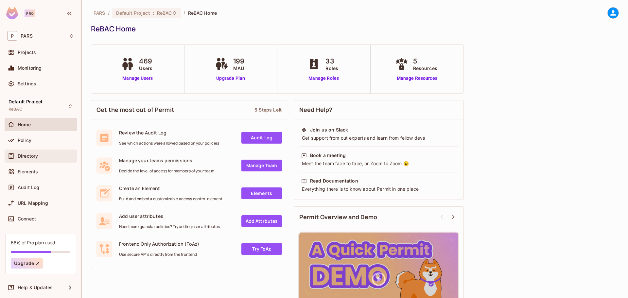 Image resolution: width=628 pixels, height=298 pixels. What do you see at coordinates (137, 78) in the screenshot?
I see `a: Manage Users` at bounding box center [137, 78].